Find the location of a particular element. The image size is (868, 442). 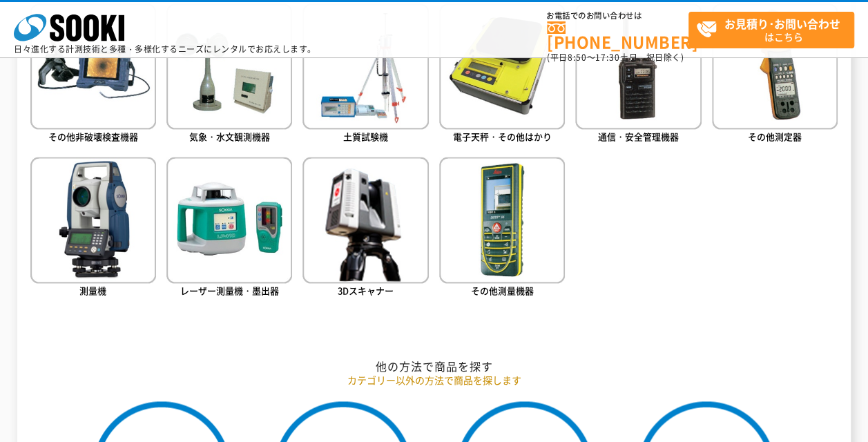

strong: お見積り･お問い合わせ is located at coordinates (782, 24).